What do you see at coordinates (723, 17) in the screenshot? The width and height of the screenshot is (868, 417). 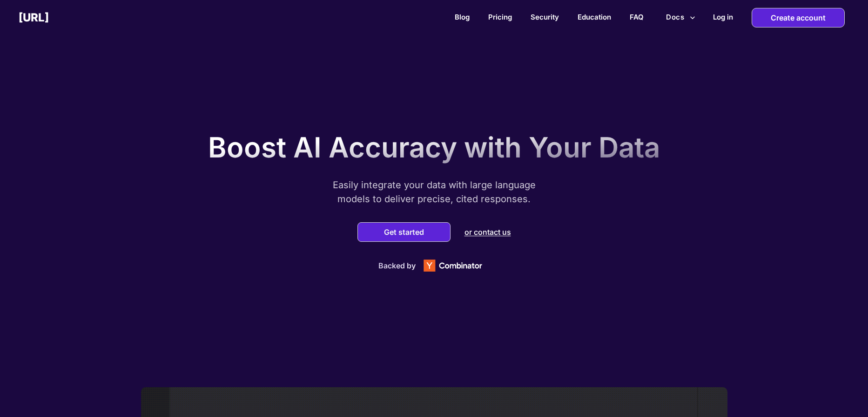 I see `h2: Log in` at bounding box center [723, 17].